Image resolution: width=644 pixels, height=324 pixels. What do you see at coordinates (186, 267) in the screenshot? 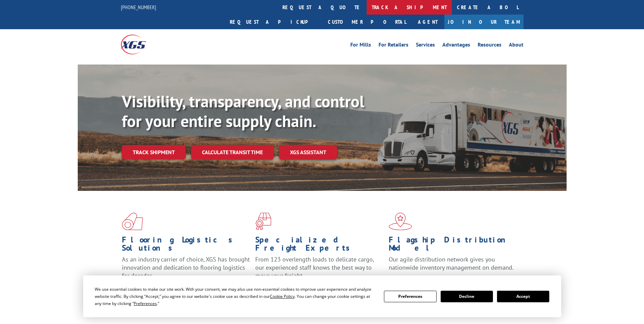
I see `span: As an industry carrier of choice, XGS has brought innovation and dedication to flooring logistics...` at bounding box center [186, 267].